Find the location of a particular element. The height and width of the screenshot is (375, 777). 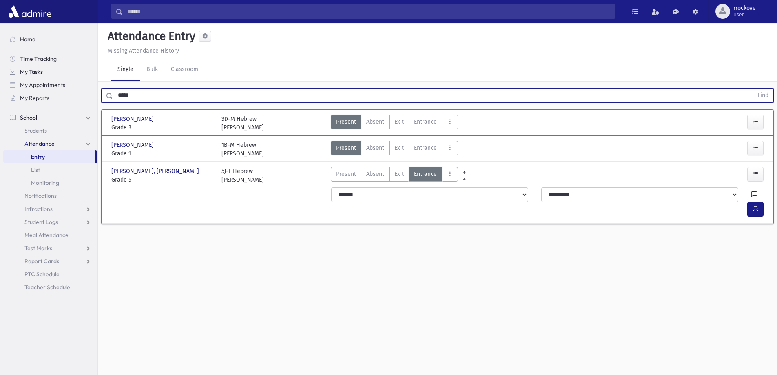

img: AdmirePro is located at coordinates (30, 11).